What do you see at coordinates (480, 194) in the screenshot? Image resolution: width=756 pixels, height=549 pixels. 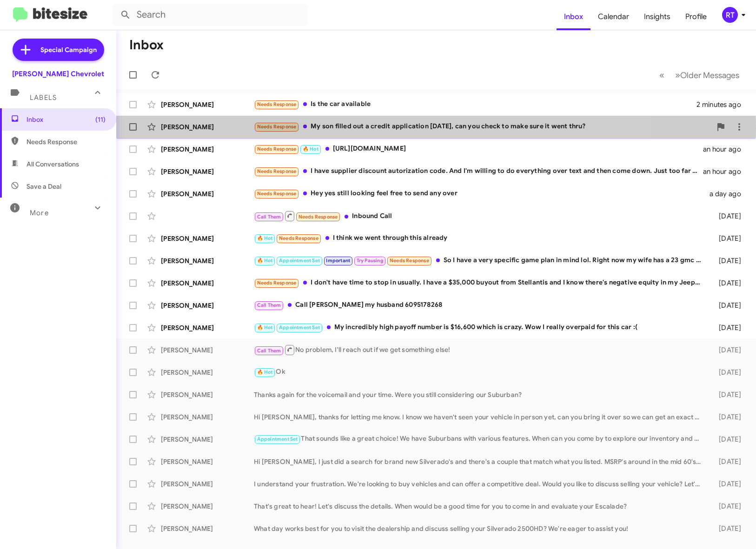 I see `div: Hey yes still looking feel free to send any over` at bounding box center [480, 194].